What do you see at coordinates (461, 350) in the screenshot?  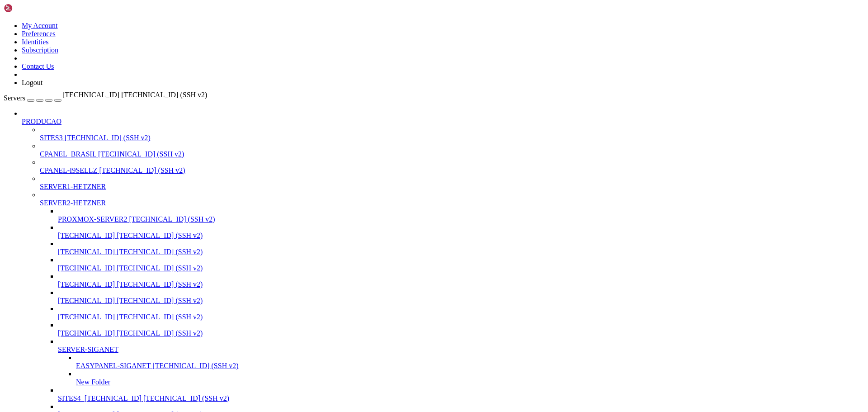 I see `a: SERVER-SIGANET` at bounding box center [461, 350].